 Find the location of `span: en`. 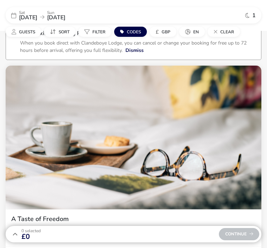

span: en is located at coordinates (196, 32).